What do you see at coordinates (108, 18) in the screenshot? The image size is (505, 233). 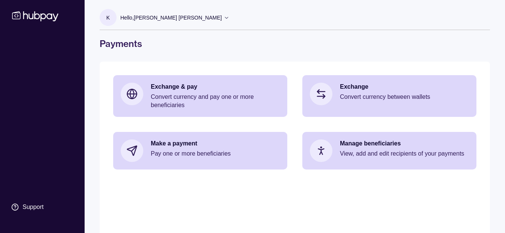 I see `p: K` at bounding box center [108, 18].